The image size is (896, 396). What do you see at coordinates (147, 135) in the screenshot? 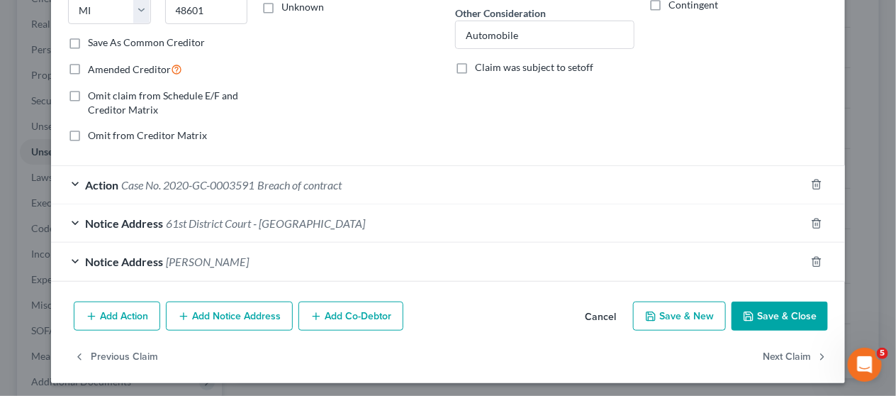
I see `span: Omit from Creditor Matrix` at bounding box center [147, 135].